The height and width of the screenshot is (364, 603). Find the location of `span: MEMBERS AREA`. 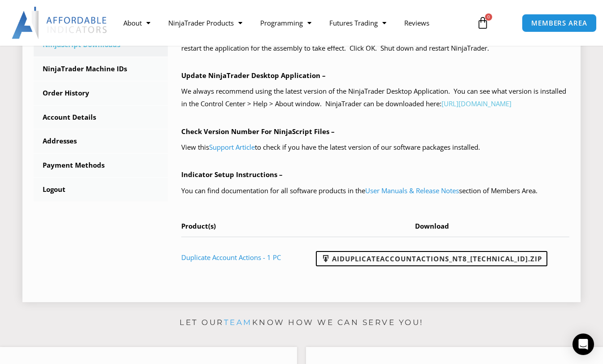

span: MEMBERS AREA is located at coordinates (559, 23).